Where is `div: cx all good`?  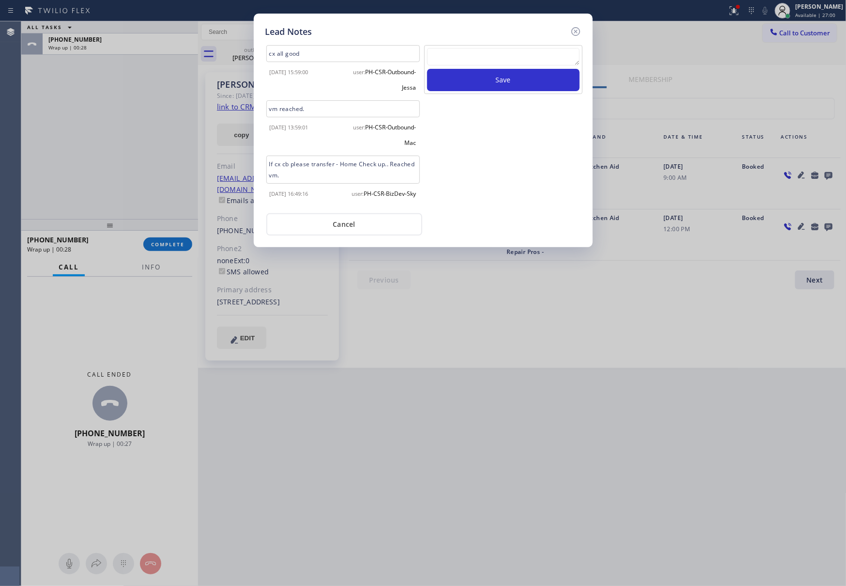 div: cx all good is located at coordinates (343, 53).